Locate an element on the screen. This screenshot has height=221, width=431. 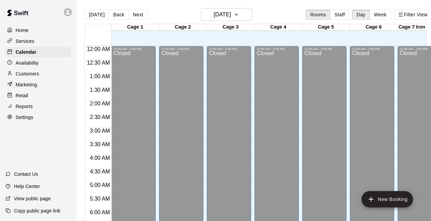
span: 4:30 AM is located at coordinates (100, 172).